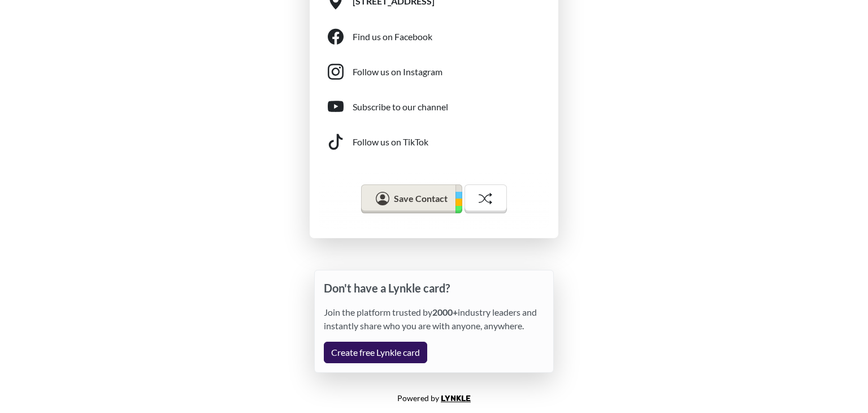  What do you see at coordinates (434, 398) in the screenshot?
I see `small: Powered by` at bounding box center [434, 398].